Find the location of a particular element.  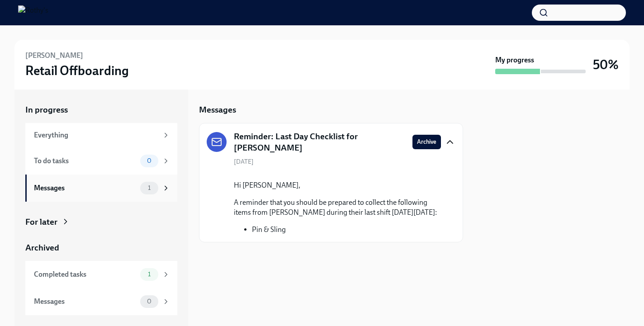

div: To do tasks is located at coordinates (85, 161).